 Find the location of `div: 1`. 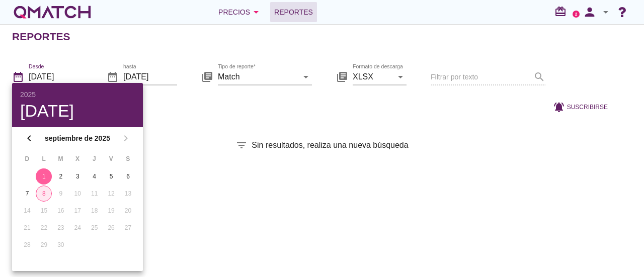

div: 1 is located at coordinates (44, 177).